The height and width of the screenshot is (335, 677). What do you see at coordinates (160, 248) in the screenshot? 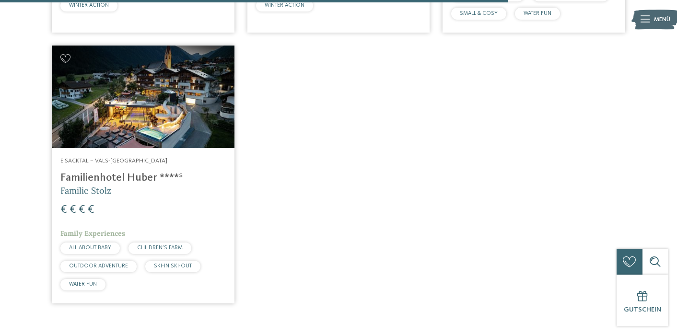
I see `span: CHILDREN’S FARM` at bounding box center [160, 248].